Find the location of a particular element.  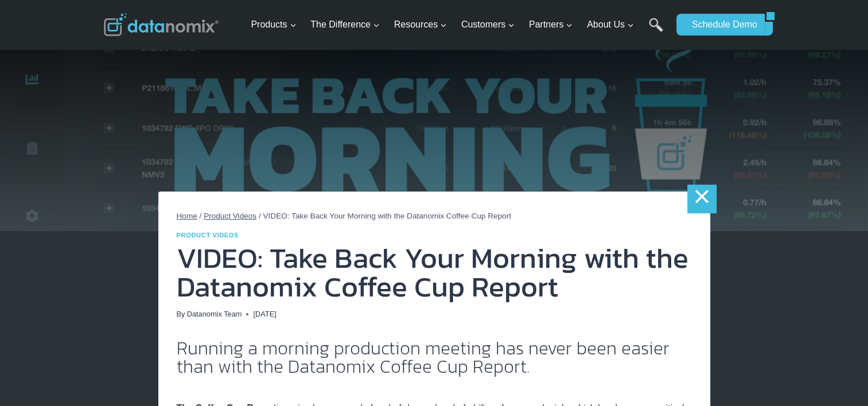

span: Products is located at coordinates (273, 24).